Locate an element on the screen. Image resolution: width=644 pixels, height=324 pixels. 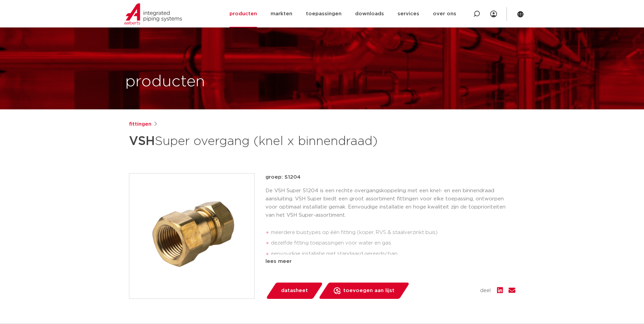
span: toevoegen aan lijst is located at coordinates (369, 291).